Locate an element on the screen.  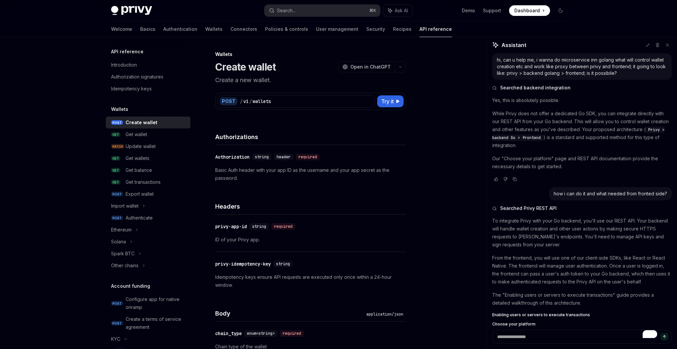
img: dark logo is located at coordinates (132, 11).